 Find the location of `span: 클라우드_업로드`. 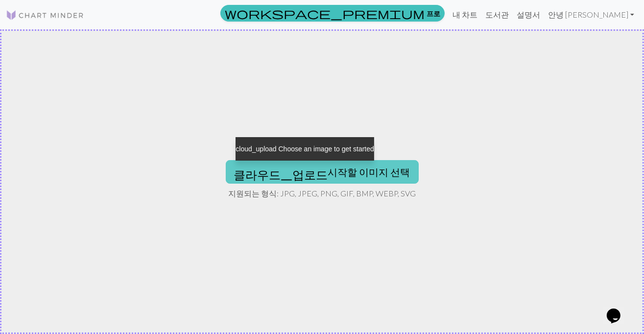

span: 클라우드_업로드 is located at coordinates (281, 174).